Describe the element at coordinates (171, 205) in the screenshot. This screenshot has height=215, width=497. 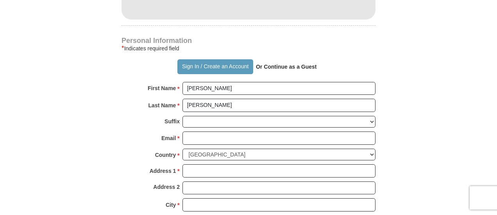
I see `strong: City` at that location.